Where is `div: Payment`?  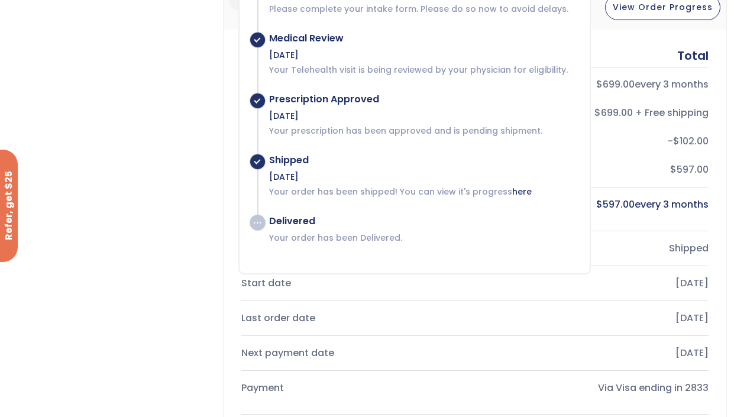
div: Payment is located at coordinates (353, 388).